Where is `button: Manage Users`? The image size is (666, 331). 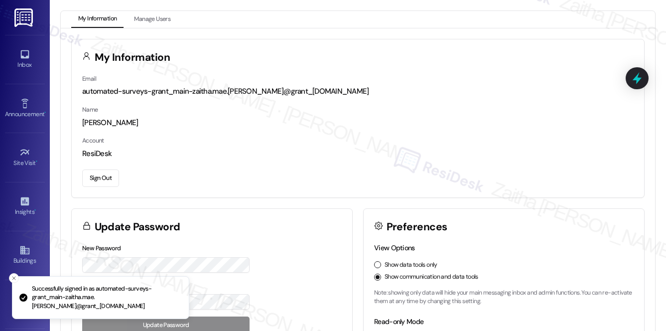
button: Manage Users is located at coordinates (152, 19).